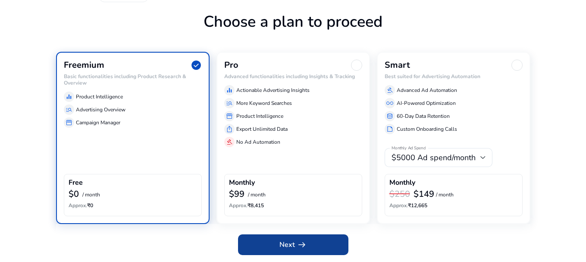 The height and width of the screenshot is (262, 586). Describe the element at coordinates (273, 90) in the screenshot. I see `p: Actionable Advertising Insights` at that location.